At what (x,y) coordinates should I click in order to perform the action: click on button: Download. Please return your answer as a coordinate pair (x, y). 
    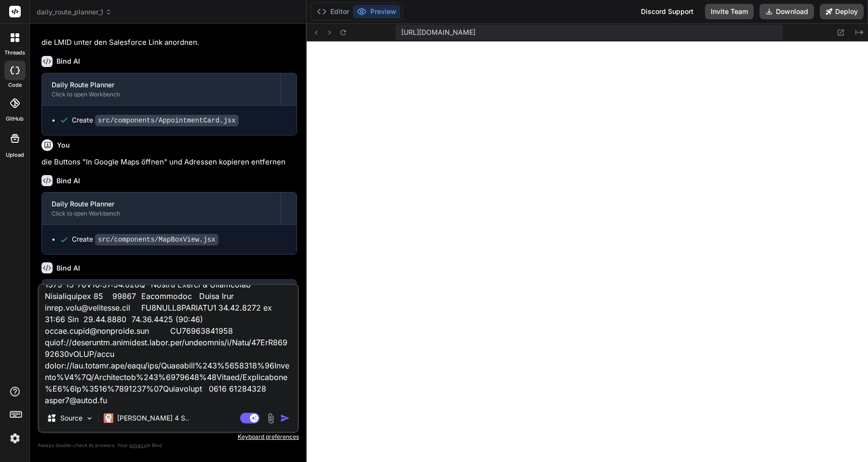
    Looking at the image, I should click on (786, 11).